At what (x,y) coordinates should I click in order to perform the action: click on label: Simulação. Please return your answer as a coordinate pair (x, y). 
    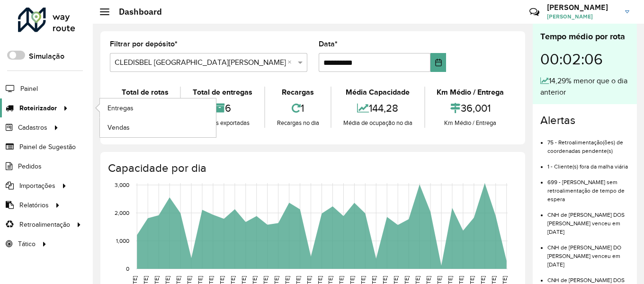
    Looking at the image, I should click on (47, 56).